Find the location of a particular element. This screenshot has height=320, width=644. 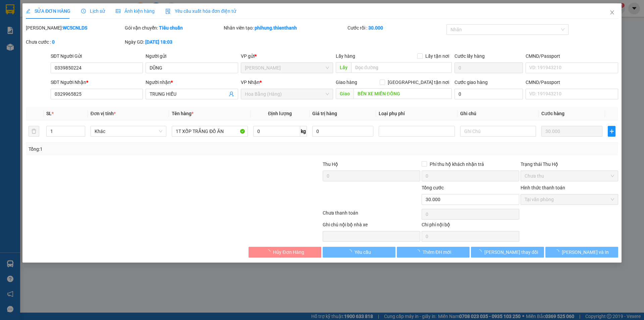

button: Close is located at coordinates (612, 13).